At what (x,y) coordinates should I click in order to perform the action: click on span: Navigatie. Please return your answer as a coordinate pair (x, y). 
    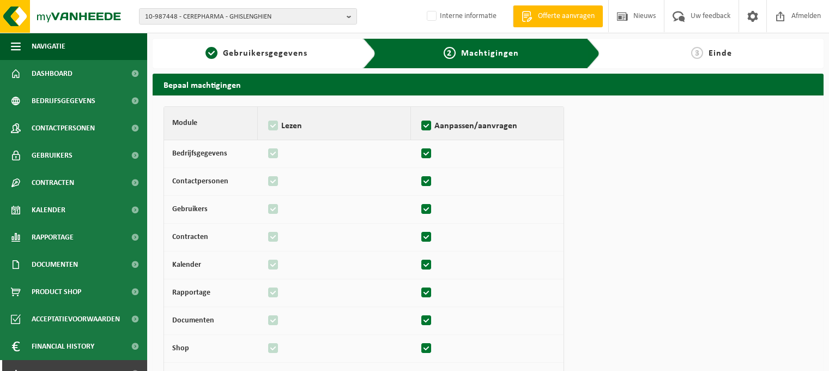
    Looking at the image, I should click on (49, 46).